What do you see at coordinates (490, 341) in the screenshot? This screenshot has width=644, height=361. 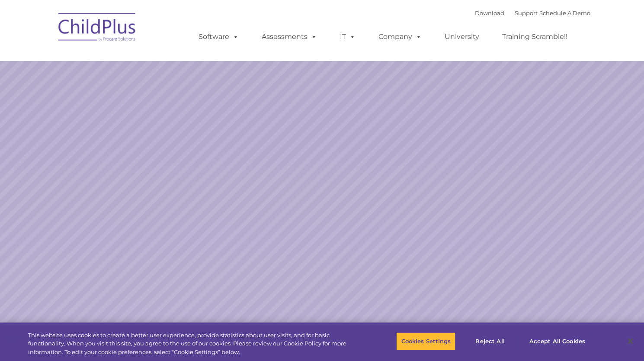 I see `button: Reject All` at bounding box center [490, 341].